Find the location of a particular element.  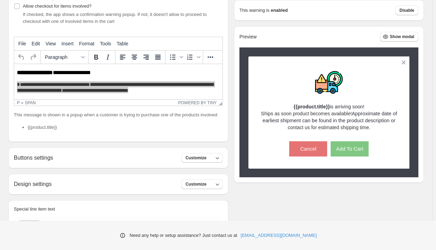

strong: {{product.title}} is located at coordinates (312, 107).